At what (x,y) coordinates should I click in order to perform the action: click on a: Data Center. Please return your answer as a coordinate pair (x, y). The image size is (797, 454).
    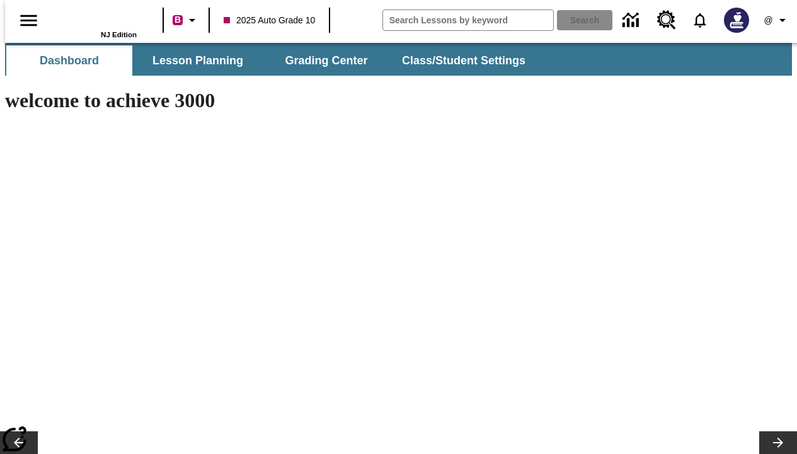
    Looking at the image, I should click on (632, 20).